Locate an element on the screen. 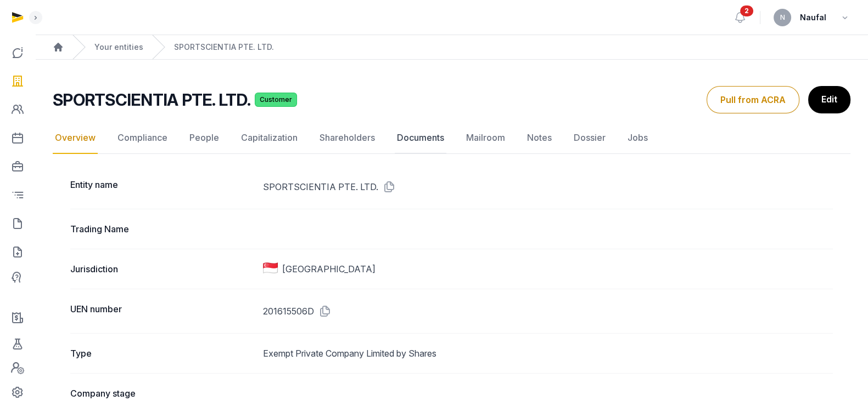 The image size is (868, 401). button: N is located at coordinates (782, 17).